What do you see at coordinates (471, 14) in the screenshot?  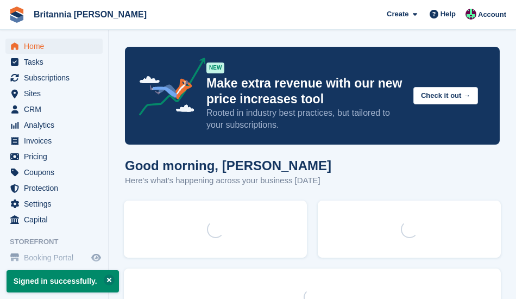 I see `img: Louise Fuller` at bounding box center [471, 14].